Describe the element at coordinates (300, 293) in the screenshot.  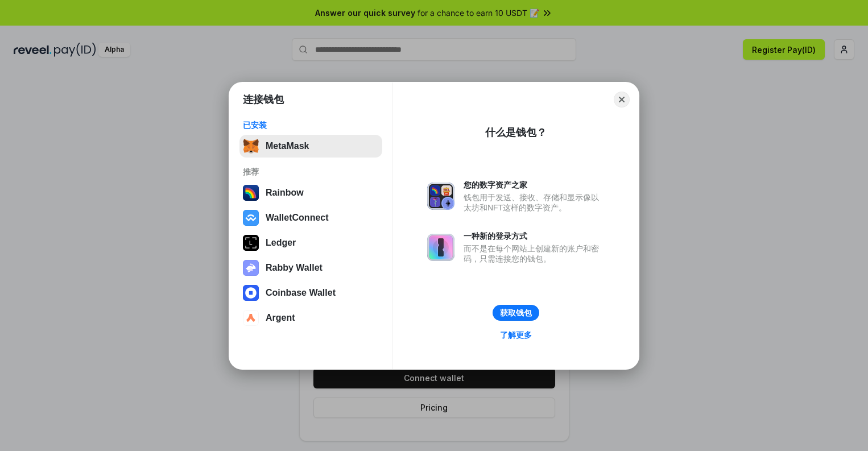
I see `div: Coinbase Wallet` at that location.